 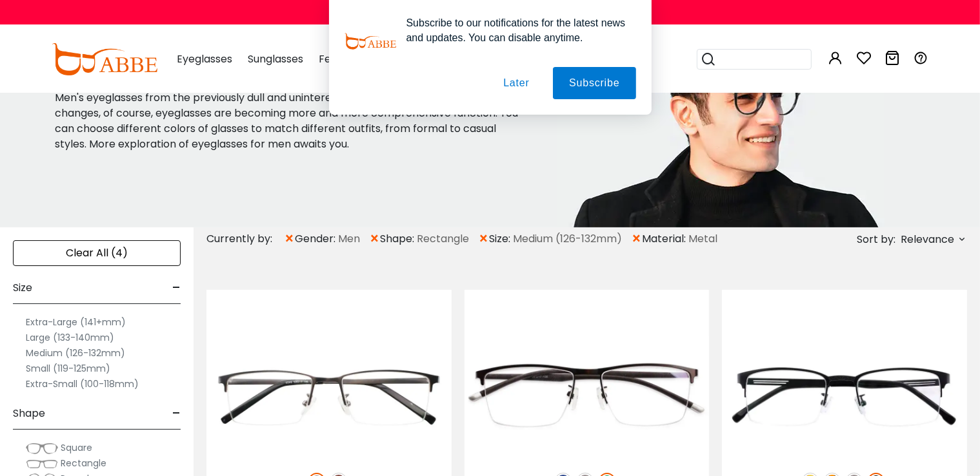 I want to click on label: Medium (126-132mm), so click(x=75, y=353).